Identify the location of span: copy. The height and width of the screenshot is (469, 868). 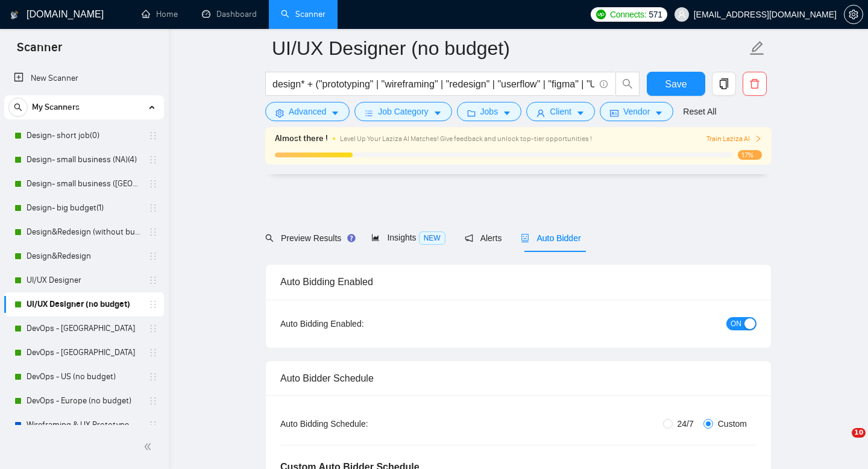
(724, 84).